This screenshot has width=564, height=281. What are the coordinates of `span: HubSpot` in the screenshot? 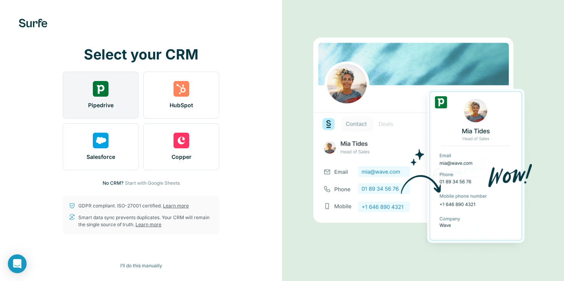 It's located at (181, 105).